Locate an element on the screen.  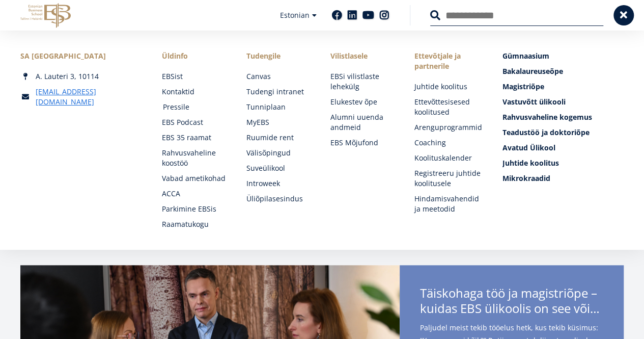
a: Canvas is located at coordinates (277, 77).